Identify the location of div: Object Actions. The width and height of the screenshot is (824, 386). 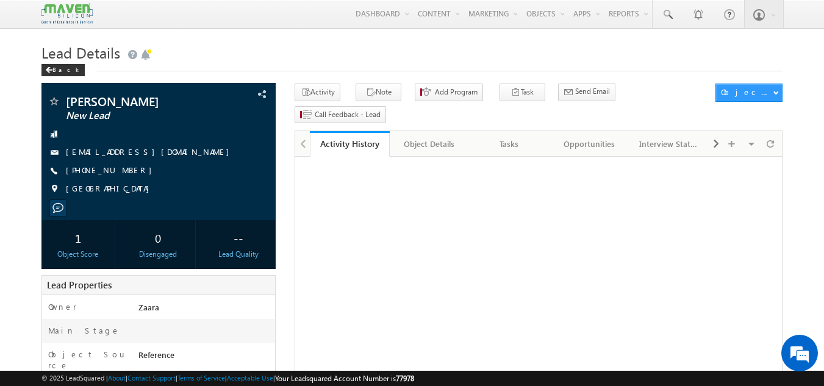
(747, 92).